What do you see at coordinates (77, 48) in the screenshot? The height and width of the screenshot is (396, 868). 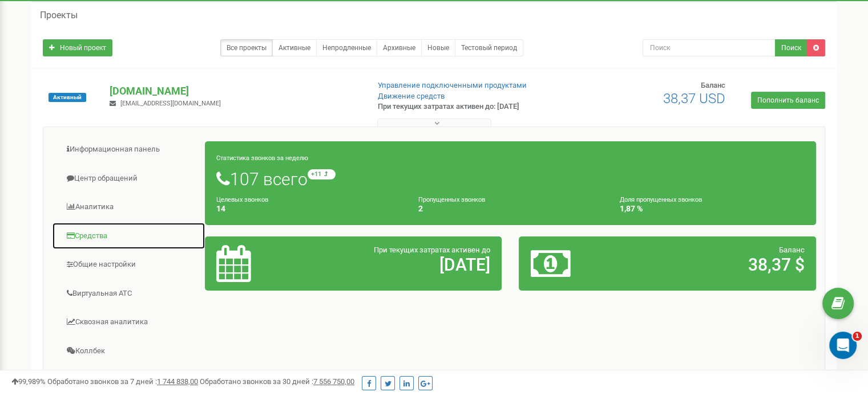 I see `a: Новый проект` at bounding box center [77, 48].